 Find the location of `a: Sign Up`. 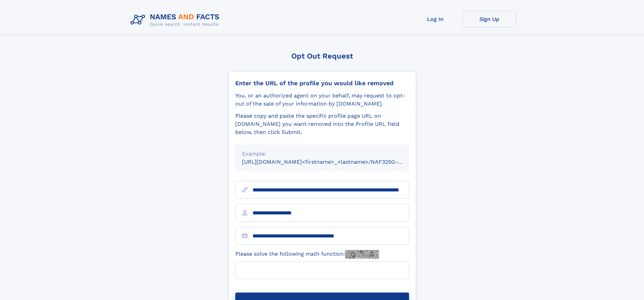

a: Sign Up is located at coordinates (489, 19).